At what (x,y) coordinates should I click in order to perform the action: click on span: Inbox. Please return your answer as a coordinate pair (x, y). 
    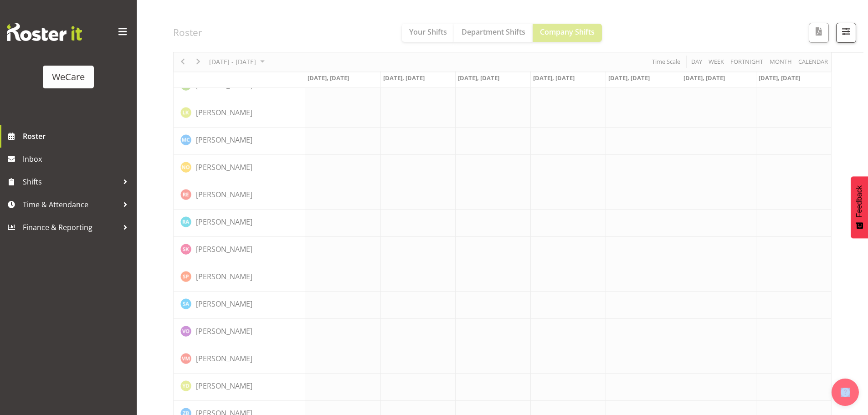
    Looking at the image, I should click on (77, 159).